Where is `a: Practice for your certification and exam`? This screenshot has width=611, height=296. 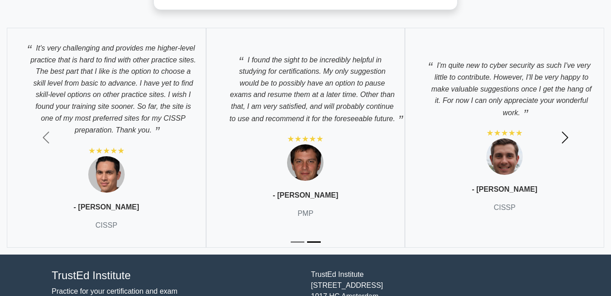
a: Practice for your certification and exam is located at coordinates (115, 291).